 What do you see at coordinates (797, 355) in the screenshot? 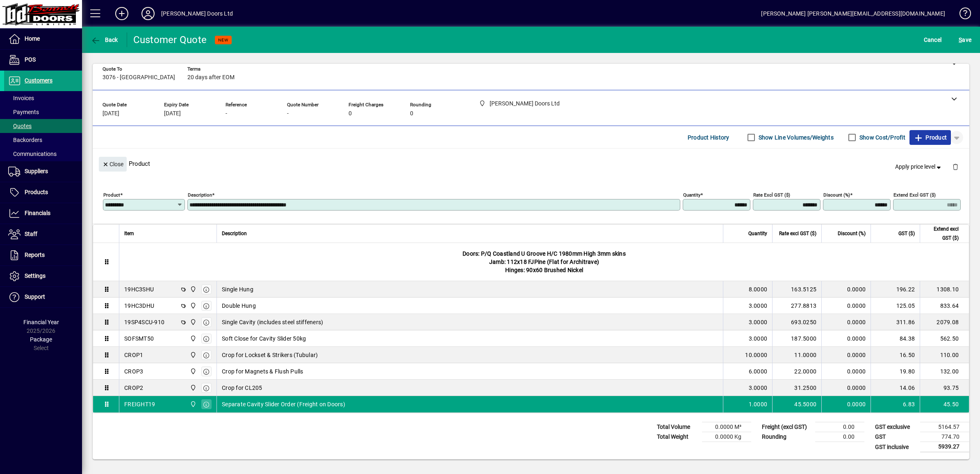
I see `div: 11.0000` at bounding box center [797, 355].